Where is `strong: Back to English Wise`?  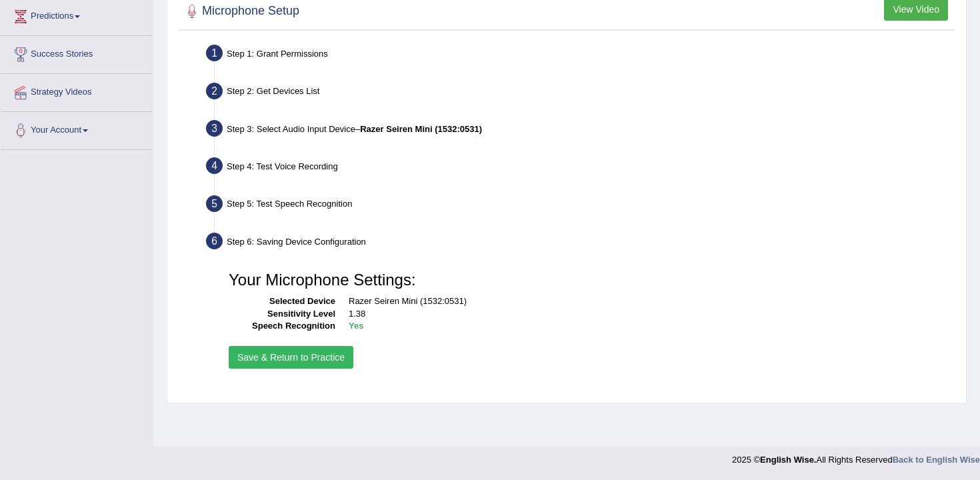
strong: Back to English Wise is located at coordinates (937, 459).